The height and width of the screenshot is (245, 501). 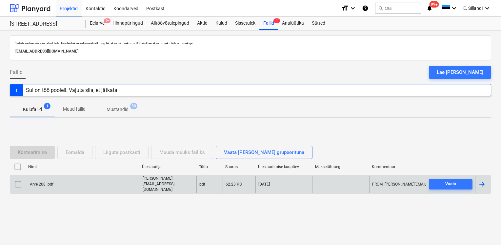 I want to click on span: search, so click(x=381, y=8).